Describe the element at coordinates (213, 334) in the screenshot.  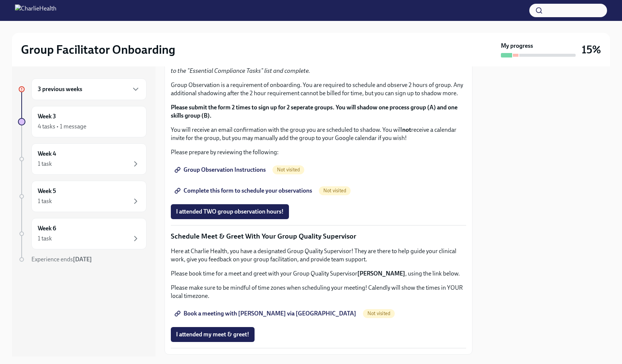
I see `button: I attended my meet & greet!` at that location.